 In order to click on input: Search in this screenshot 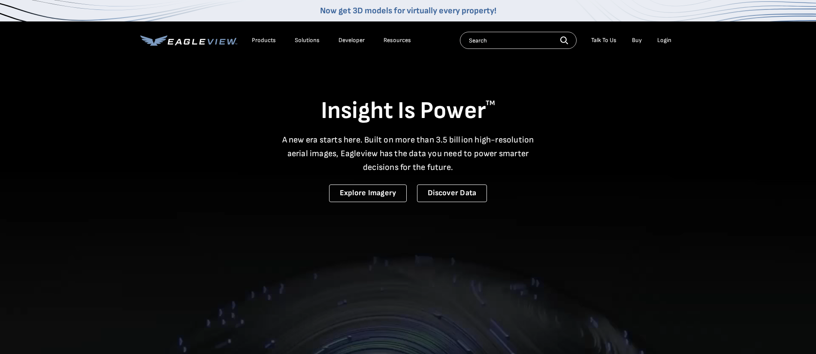, I will do `click(518, 40)`.